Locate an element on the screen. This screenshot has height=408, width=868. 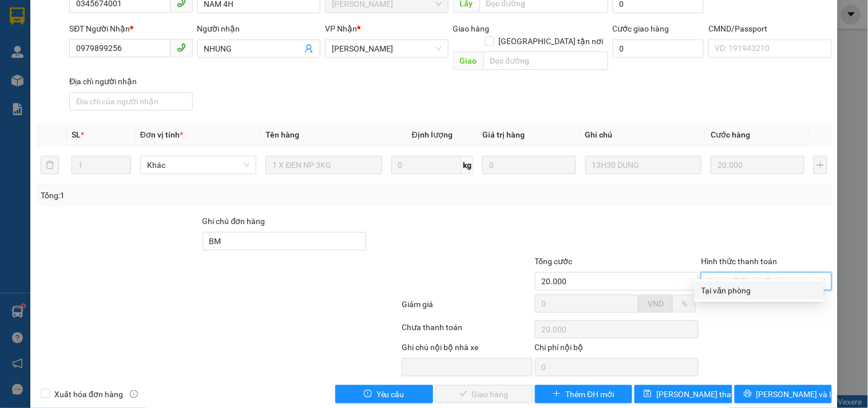
span: printer is located at coordinates (748, 394).